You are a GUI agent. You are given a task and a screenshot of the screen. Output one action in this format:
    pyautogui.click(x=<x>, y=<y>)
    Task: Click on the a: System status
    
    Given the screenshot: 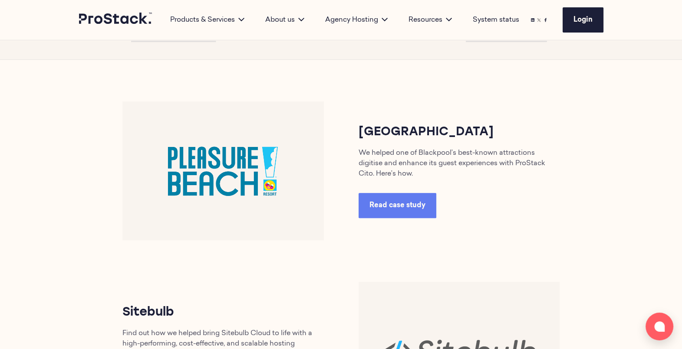 What is the action you would take?
    pyautogui.click(x=496, y=20)
    